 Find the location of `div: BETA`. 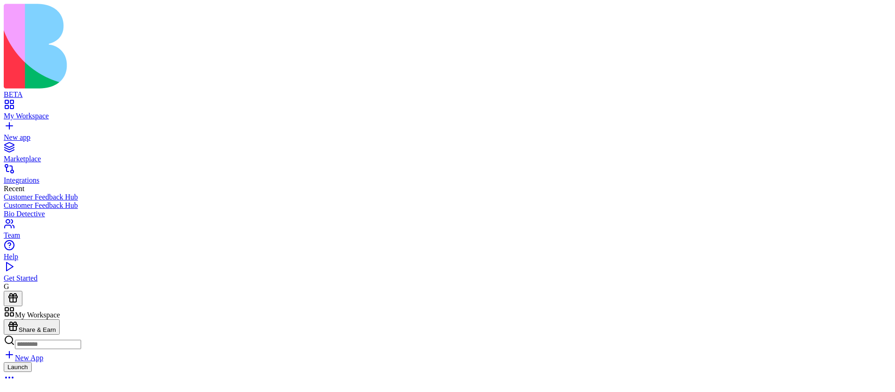

div: BETA is located at coordinates (448, 95).